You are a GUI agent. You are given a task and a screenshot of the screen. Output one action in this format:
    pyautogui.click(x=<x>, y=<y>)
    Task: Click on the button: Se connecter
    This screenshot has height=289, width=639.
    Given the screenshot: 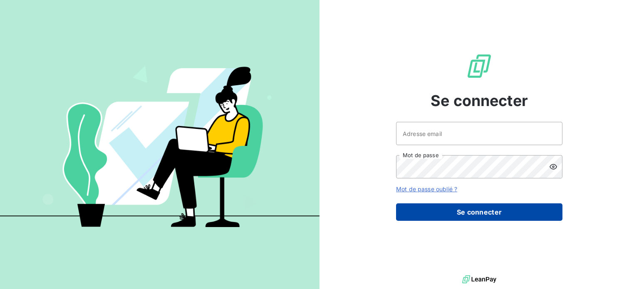 What is the action you would take?
    pyautogui.click(x=479, y=212)
    